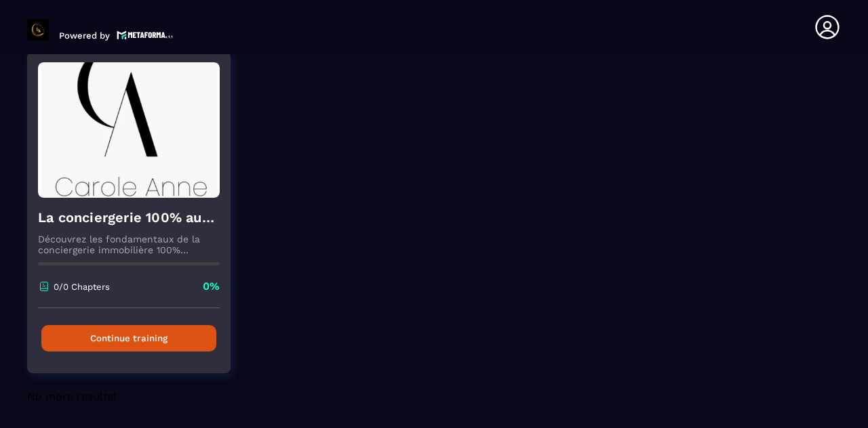 This screenshot has width=868, height=428. I want to click on p: 0/0 Chapters, so click(81, 287).